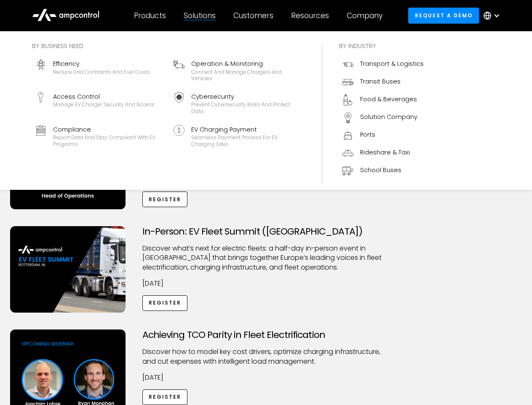 The width and height of the screenshot is (532, 405). What do you see at coordinates (383, 153) in the screenshot?
I see `a: Rideshare & Taxi` at bounding box center [383, 153].